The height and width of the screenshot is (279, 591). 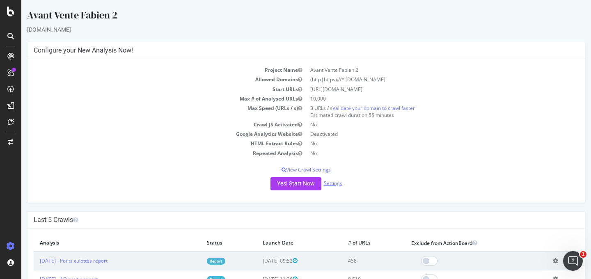 What do you see at coordinates (360, 115) in the screenshot?
I see `span: 55 minutes` at bounding box center [360, 115].